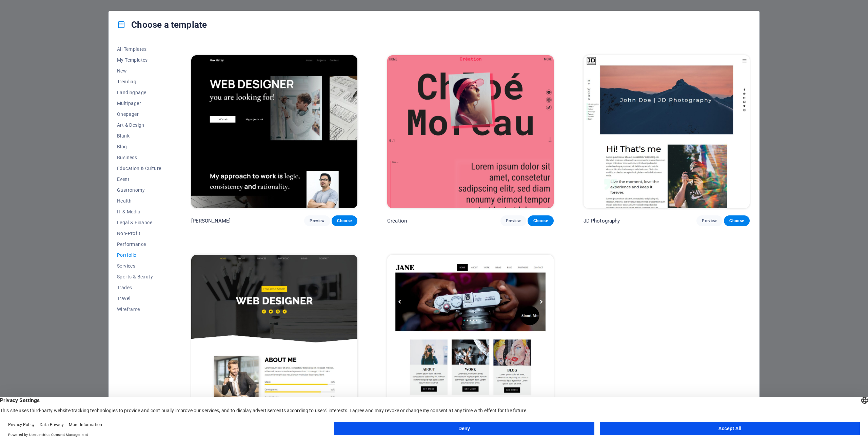 The image size is (868, 442). I want to click on span: Blog, so click(139, 147).